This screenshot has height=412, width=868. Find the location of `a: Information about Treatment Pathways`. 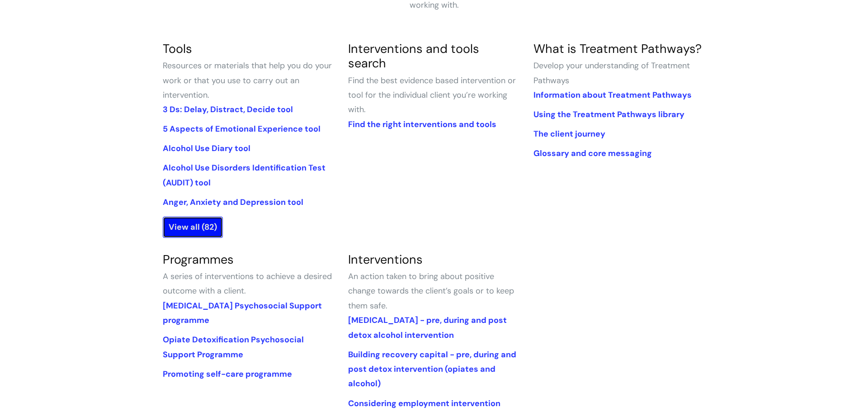

a: Information about Treatment Pathways is located at coordinates (612, 95).